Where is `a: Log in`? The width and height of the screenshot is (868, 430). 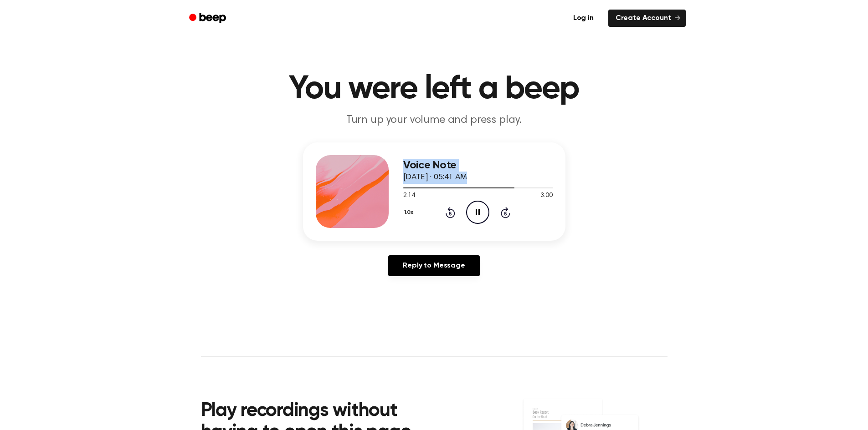 a: Log in is located at coordinates (583, 18).